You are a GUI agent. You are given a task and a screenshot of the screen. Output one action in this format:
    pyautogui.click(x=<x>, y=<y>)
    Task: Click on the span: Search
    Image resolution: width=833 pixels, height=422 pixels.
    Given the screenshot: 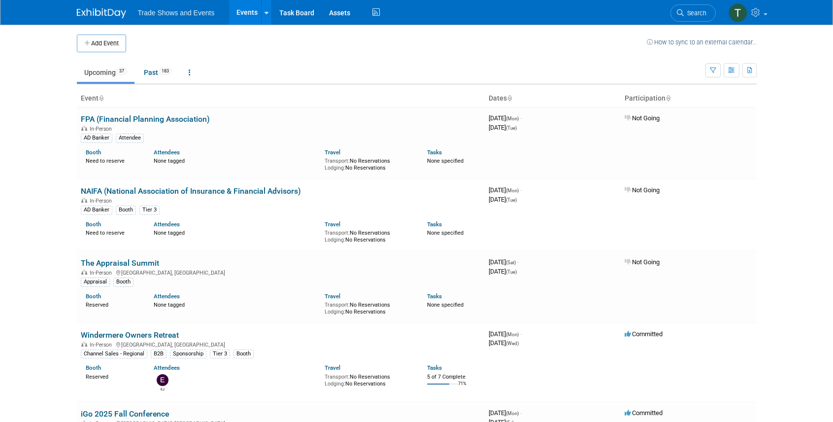 What is the action you would take?
    pyautogui.click(x=695, y=13)
    